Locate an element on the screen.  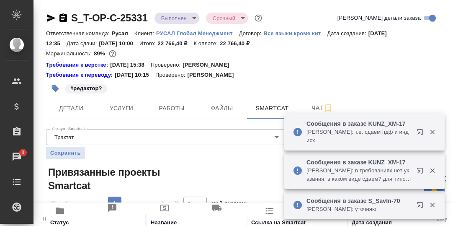
span: Работы is located at coordinates (172, 108).